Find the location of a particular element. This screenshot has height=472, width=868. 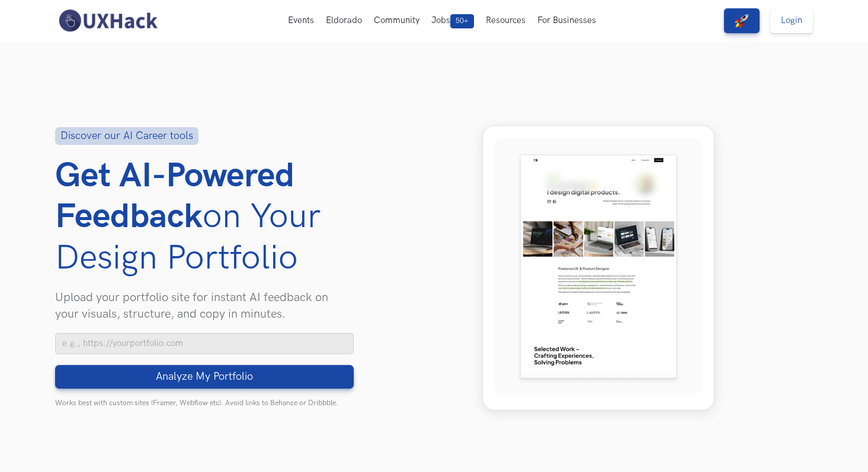

img: Design Portfolio Preview is located at coordinates (599, 266).